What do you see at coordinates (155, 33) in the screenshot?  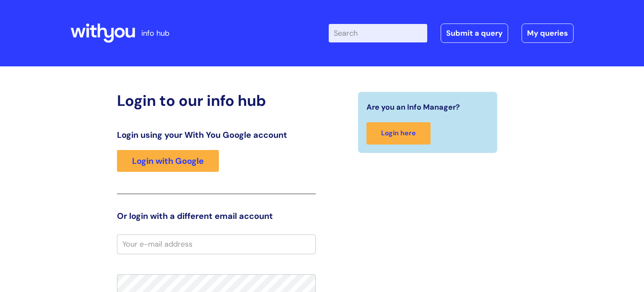 I see `p: info hub` at bounding box center [155, 33].